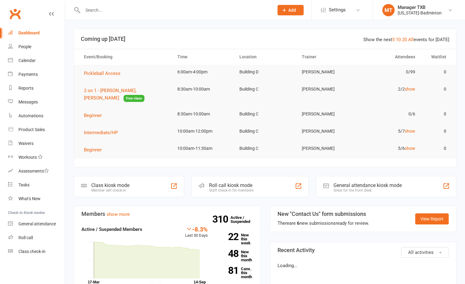 This screenshot has height=284, width=465. I want to click on strong: Active / Suspended Members, so click(112, 229).